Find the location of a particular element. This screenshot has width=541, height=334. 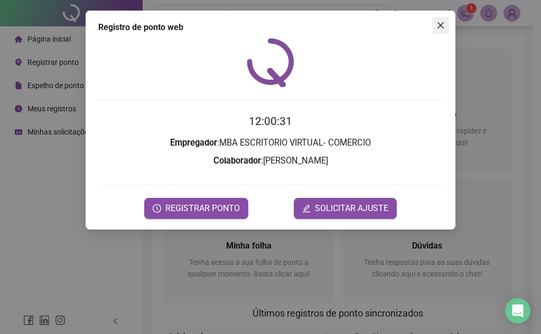

div: Open Intercom Messenger is located at coordinates (517, 311).